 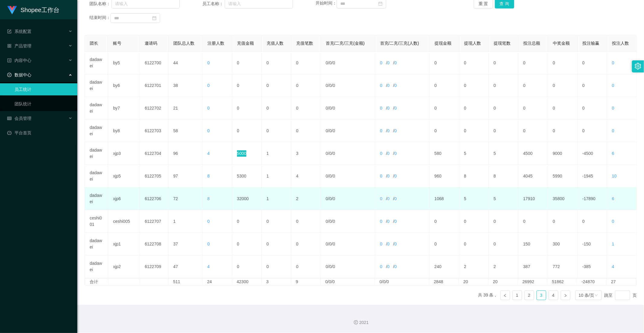 I want to click on td: 58, so click(x=185, y=130).